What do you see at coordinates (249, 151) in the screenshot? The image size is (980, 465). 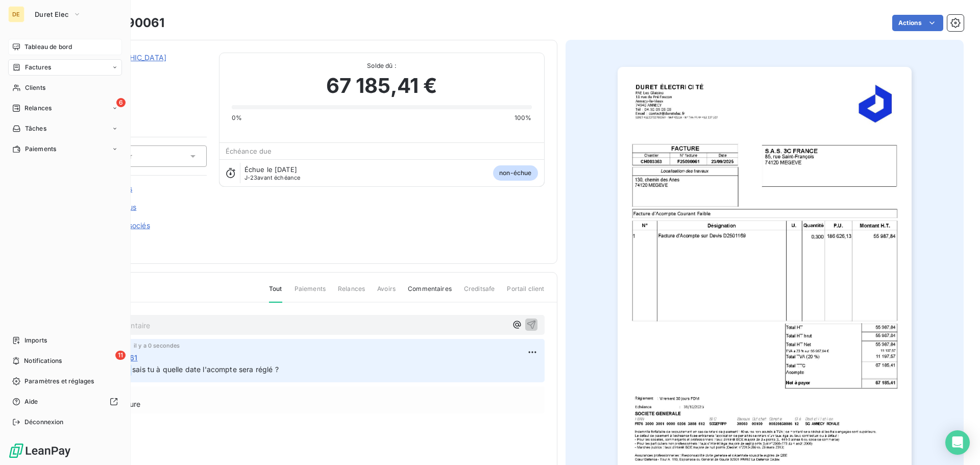 I see `span: Échéance due` at bounding box center [249, 151].